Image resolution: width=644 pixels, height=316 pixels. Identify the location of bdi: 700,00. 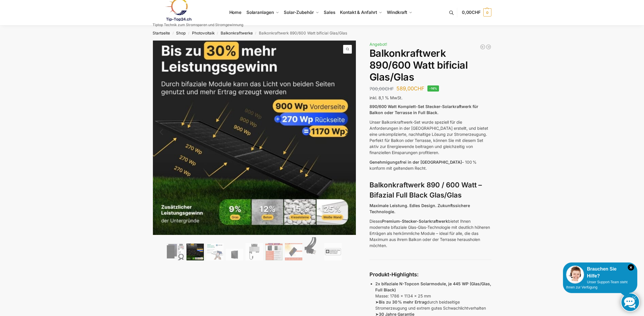
(382, 88).